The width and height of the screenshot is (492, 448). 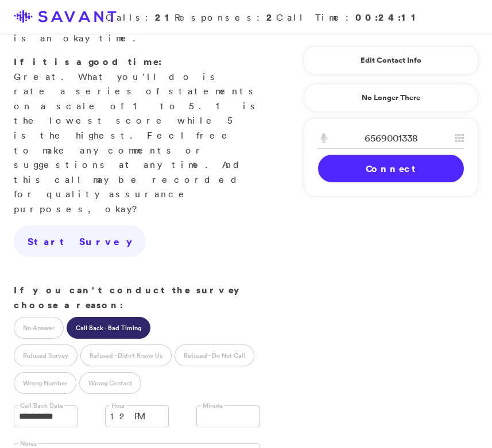 What do you see at coordinates (391, 98) in the screenshot?
I see `a: No Longer There` at bounding box center [391, 98].